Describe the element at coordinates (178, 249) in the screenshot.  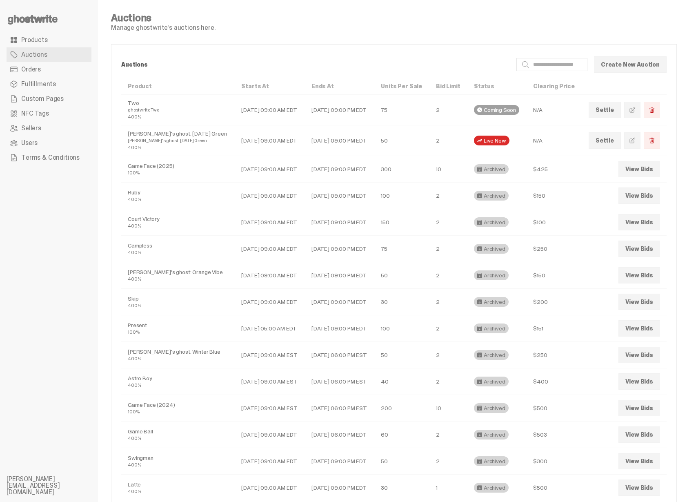
I see `td: Campless` at that location.